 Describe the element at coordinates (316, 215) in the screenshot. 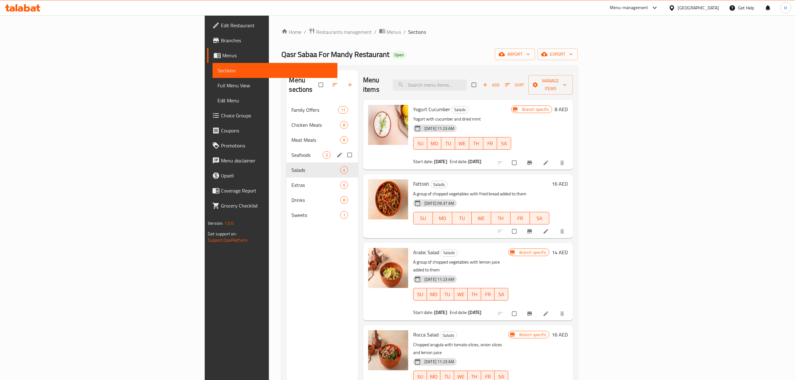

I see `span: Sweets` at that location.